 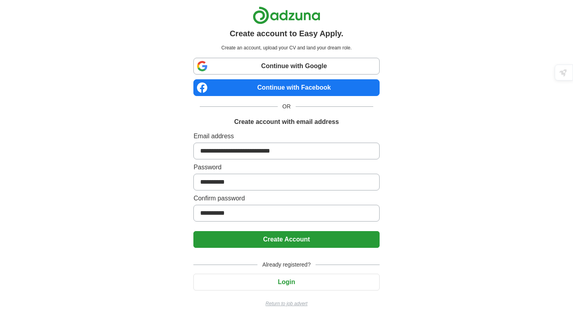 What do you see at coordinates (286, 282) in the screenshot?
I see `button: Login` at bounding box center [286, 282].